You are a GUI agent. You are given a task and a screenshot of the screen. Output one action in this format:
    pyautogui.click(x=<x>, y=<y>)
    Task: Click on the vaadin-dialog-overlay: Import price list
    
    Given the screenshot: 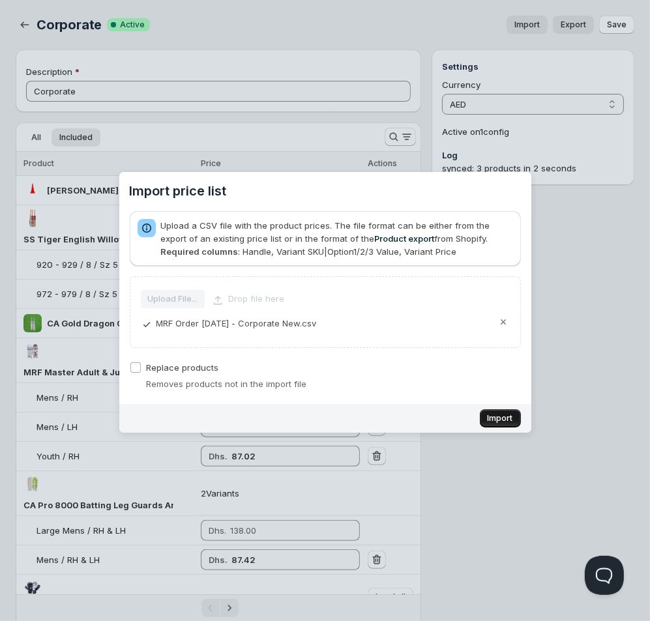 What is the action you would take?
    pyautogui.click(x=325, y=310)
    